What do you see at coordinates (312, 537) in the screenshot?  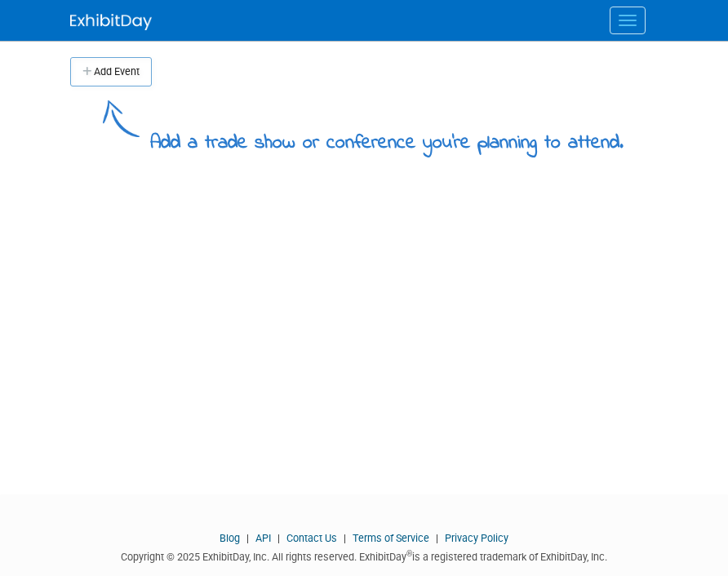 I see `a: Contact Us` at bounding box center [312, 537].